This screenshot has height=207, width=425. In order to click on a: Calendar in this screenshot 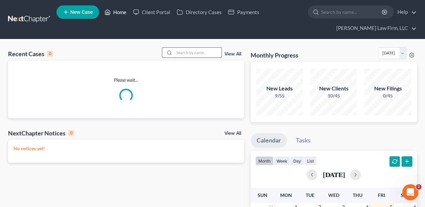, I will do `click(269, 141)`.